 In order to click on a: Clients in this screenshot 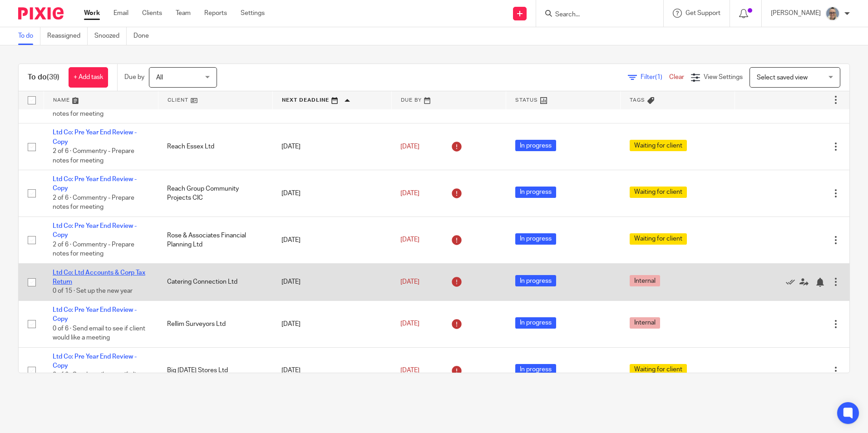, I will do `click(152, 13)`.